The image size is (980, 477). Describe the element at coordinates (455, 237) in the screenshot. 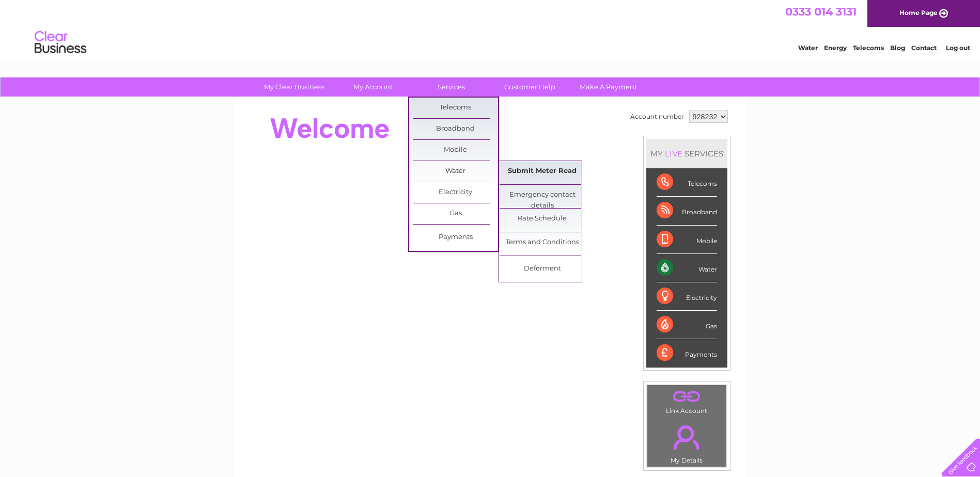

I see `a: Payments` at that location.